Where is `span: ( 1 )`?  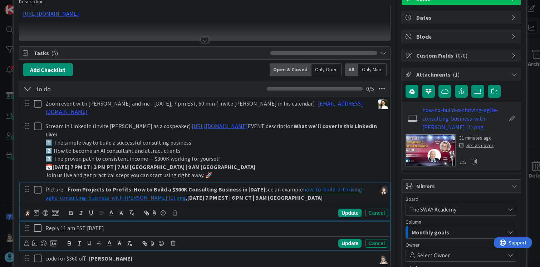 span: ( 1 ) is located at coordinates (456, 74).